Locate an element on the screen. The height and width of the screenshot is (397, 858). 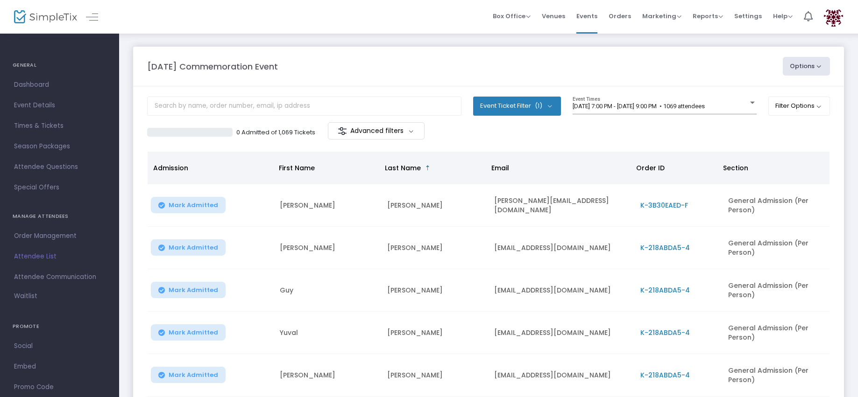
span: Attendee Questions is located at coordinates (59, 167).